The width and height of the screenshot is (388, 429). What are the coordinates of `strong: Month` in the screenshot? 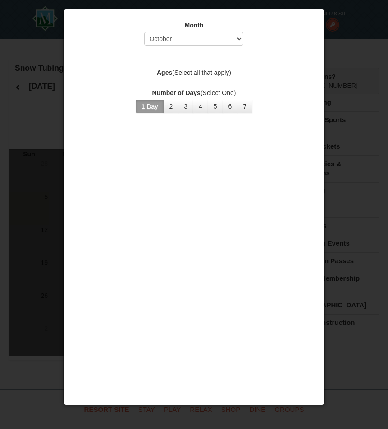 It's located at (194, 25).